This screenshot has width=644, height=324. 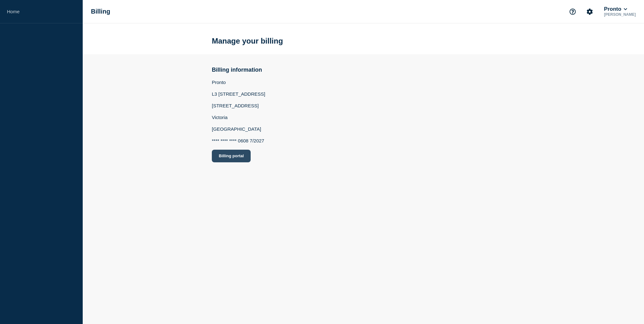 I want to click on button: Support, so click(x=573, y=12).